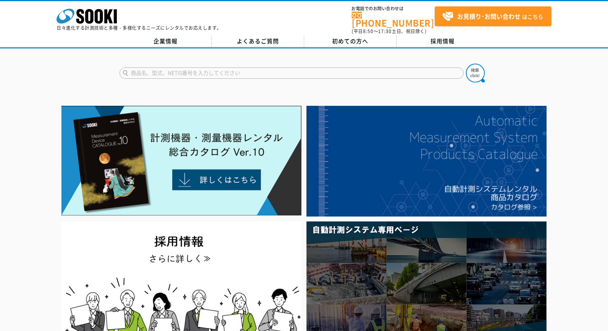  I want to click on img: 自動計測システムカタログ, so click(426, 161).